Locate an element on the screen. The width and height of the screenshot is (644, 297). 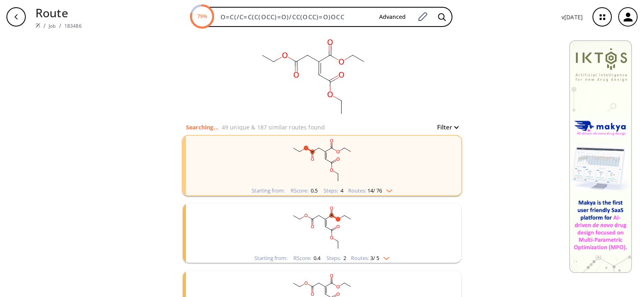
span: 2 is located at coordinates (344, 258).